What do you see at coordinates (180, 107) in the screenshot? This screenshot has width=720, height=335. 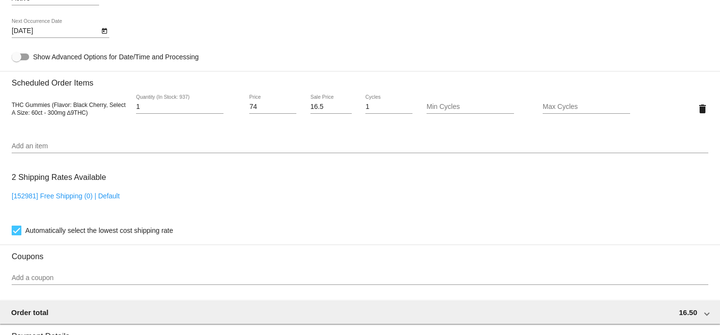 I see `input: Quantity (In Stock: 937)` at bounding box center [180, 107].